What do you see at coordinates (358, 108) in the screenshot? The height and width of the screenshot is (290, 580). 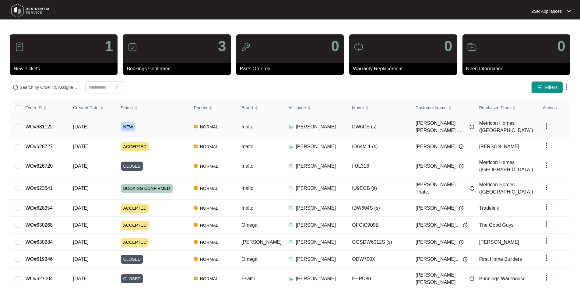 I see `span: Model` at bounding box center [358, 108].